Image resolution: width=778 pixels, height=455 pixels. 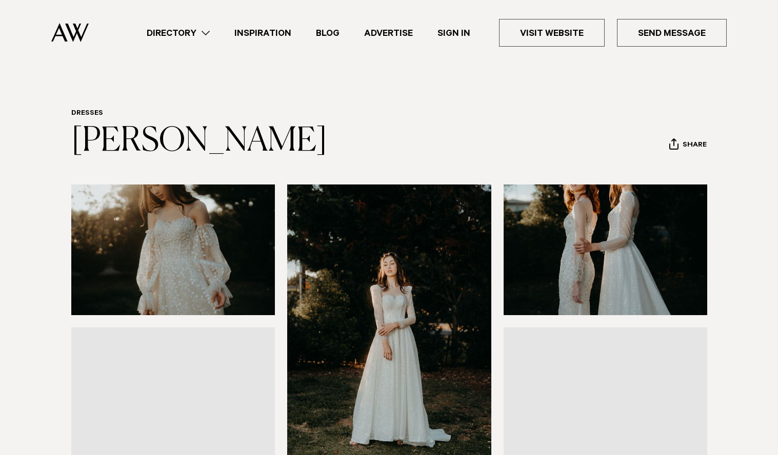 What do you see at coordinates (552, 33) in the screenshot?
I see `a: Visit Website` at bounding box center [552, 33].